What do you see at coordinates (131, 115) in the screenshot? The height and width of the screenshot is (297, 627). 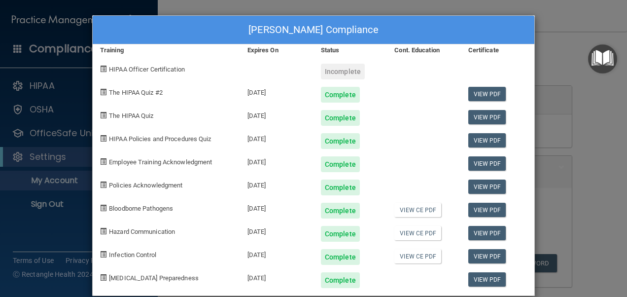 I see `span: The HIPAA Quiz` at bounding box center [131, 115].